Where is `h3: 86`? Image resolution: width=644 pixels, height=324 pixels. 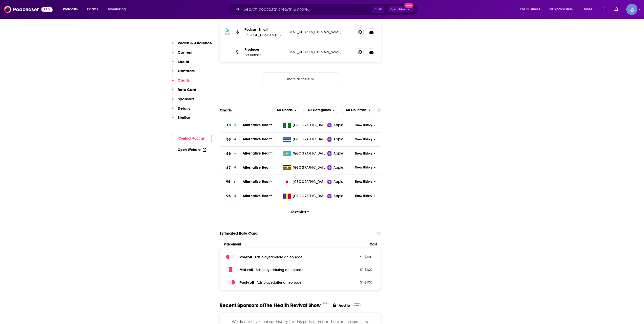
h3: 86 is located at coordinates (228, 154).